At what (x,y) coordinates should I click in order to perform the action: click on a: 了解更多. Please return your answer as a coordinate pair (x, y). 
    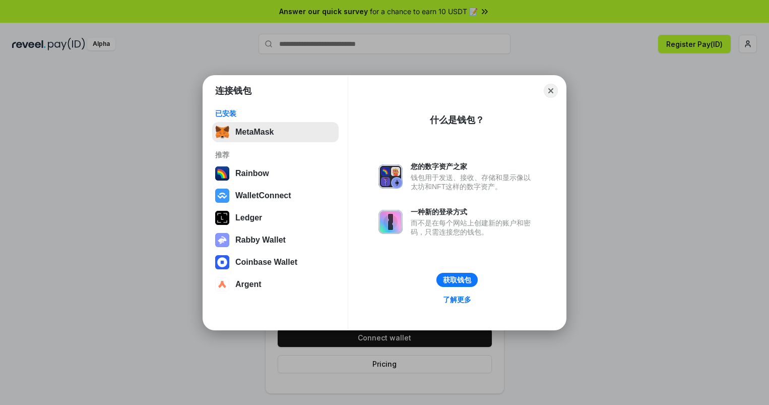
    Looking at the image, I should click on (457, 299).